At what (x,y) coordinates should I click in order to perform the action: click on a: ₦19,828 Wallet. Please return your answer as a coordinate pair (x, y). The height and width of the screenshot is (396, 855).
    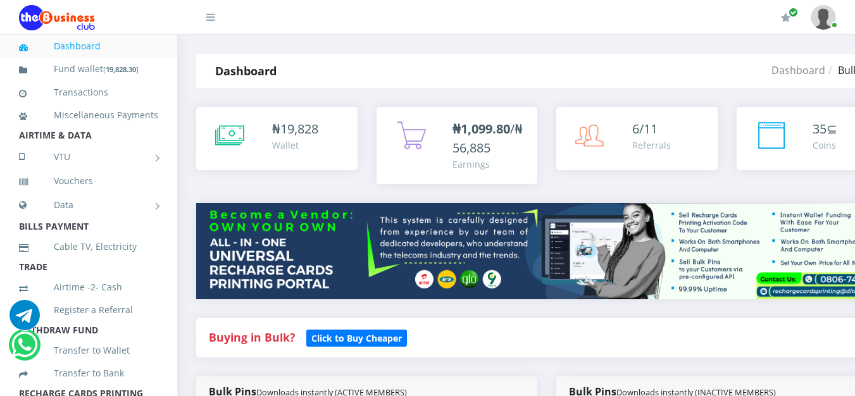
    Looking at the image, I should click on (277, 139).